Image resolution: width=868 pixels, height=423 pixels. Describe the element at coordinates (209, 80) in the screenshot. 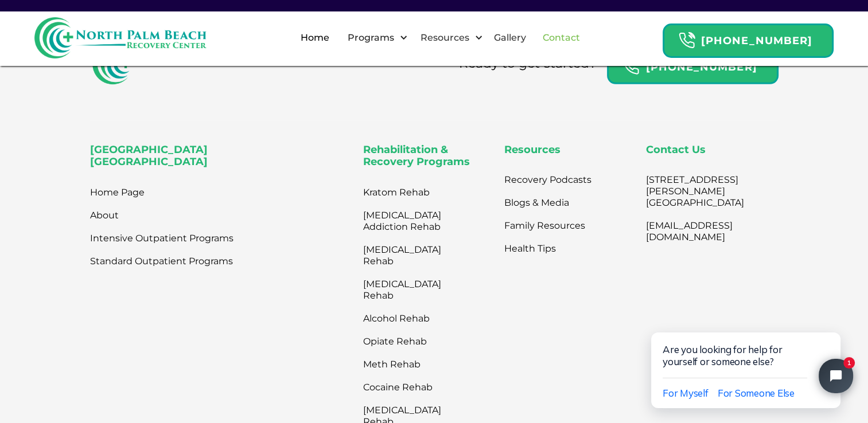

I see `button: Close chat widget` at that location.